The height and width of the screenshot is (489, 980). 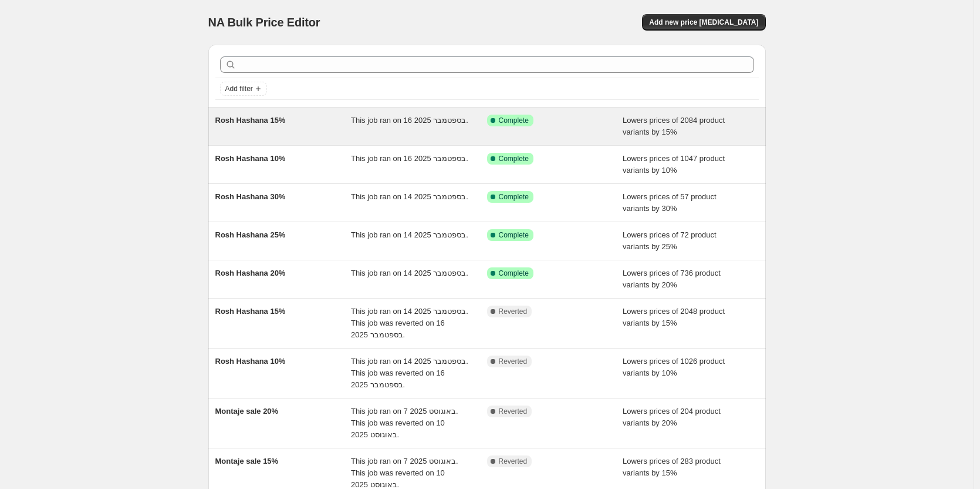 I want to click on span: Montaje sale 20%, so click(x=247, y=410).